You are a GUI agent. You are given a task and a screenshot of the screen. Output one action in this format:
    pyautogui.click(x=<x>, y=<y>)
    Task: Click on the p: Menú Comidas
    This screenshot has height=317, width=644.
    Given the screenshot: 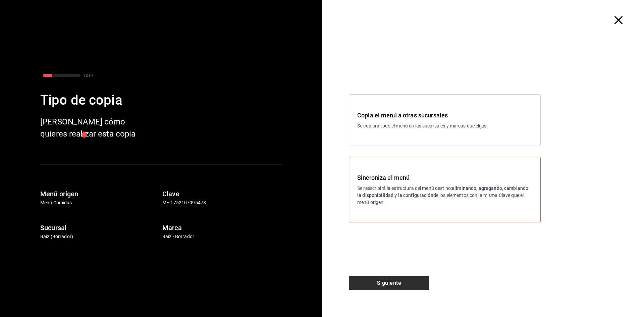 What is the action you would take?
    pyautogui.click(x=100, y=203)
    